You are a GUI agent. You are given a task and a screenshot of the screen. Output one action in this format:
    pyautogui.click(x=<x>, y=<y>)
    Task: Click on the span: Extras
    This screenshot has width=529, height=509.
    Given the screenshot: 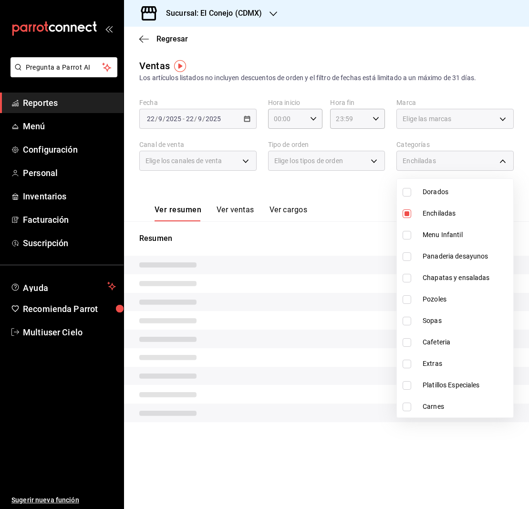 What is the action you would take?
    pyautogui.click(x=466, y=363)
    